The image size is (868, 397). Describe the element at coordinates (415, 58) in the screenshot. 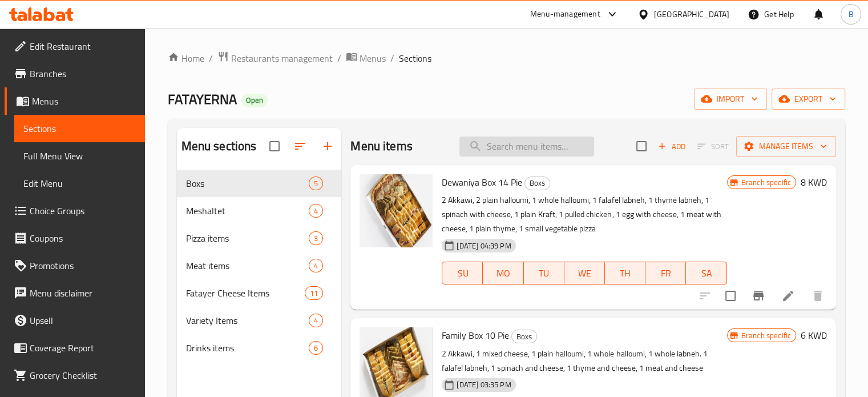

I see `span: Sections` at that location.